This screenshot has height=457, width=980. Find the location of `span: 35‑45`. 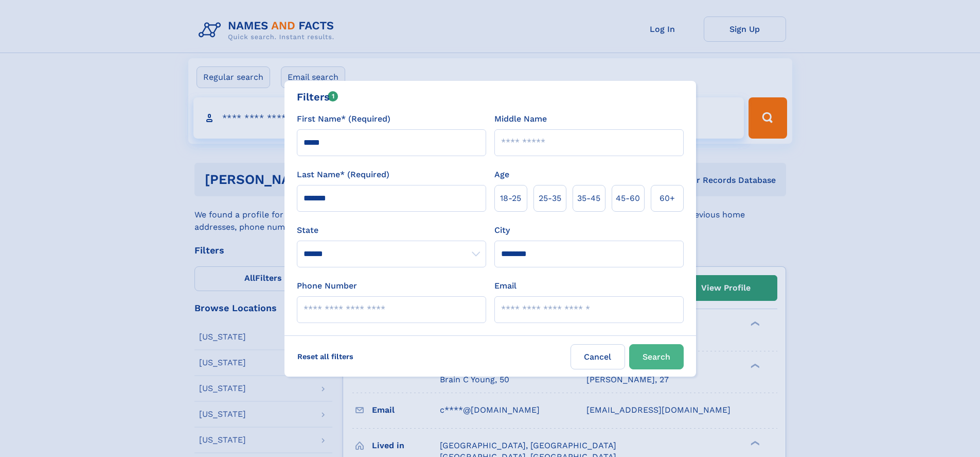

span: 35‑45 is located at coordinates (589, 198).